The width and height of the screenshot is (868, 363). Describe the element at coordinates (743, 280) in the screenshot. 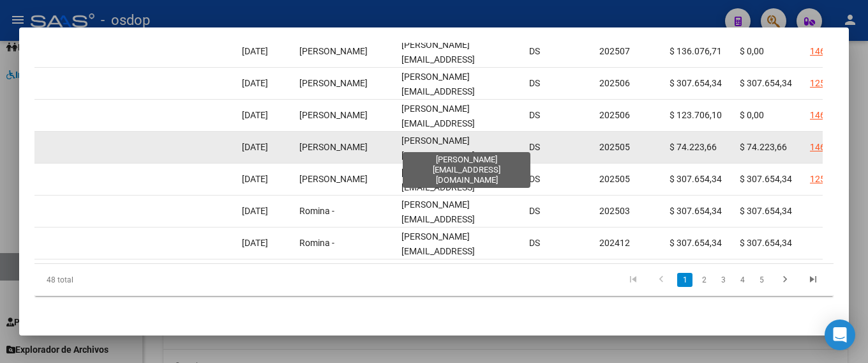

I see `li: page 4` at that location.